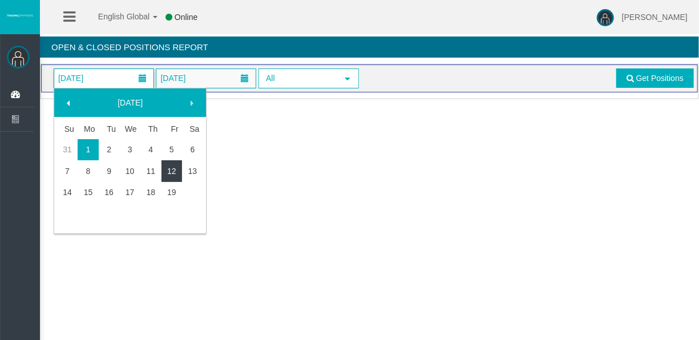 Image resolution: width=699 pixels, height=340 pixels. What do you see at coordinates (130, 150) in the screenshot?
I see `a: 3` at bounding box center [130, 150].